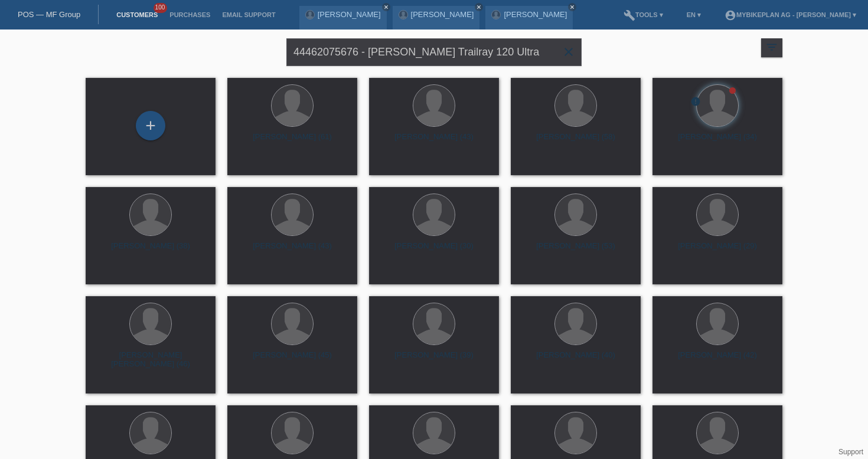 This screenshot has height=459, width=868. I want to click on a: Customers, so click(137, 15).